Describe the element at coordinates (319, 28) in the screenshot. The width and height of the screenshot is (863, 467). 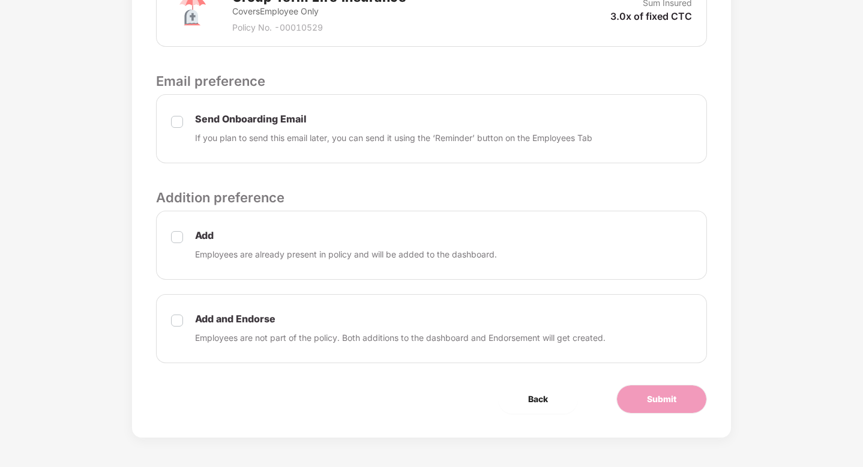
I see `p: Policy No. - 00010529` at that location.